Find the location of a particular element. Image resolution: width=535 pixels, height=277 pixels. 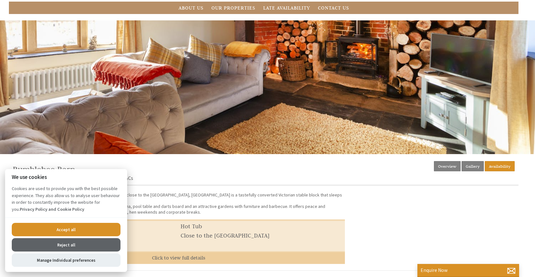

a: Click to view full details is located at coordinates (179, 257).